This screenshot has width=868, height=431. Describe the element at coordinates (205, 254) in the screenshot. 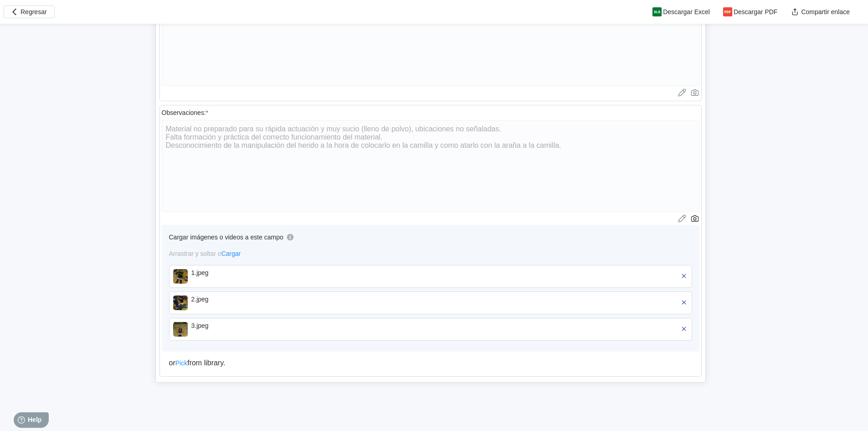

I see `span: Arrastrar y soltar o` at that location.